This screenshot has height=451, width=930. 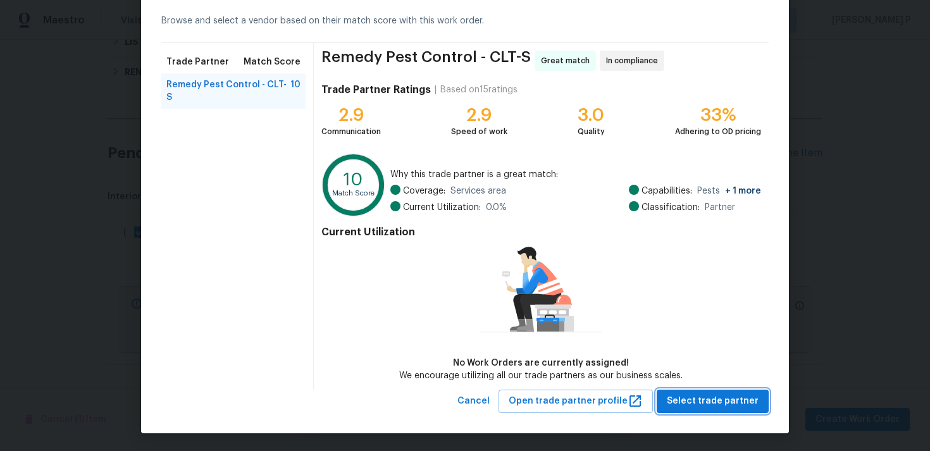 What do you see at coordinates (576, 401) in the screenshot?
I see `button: Open trade partner profile` at bounding box center [576, 401].